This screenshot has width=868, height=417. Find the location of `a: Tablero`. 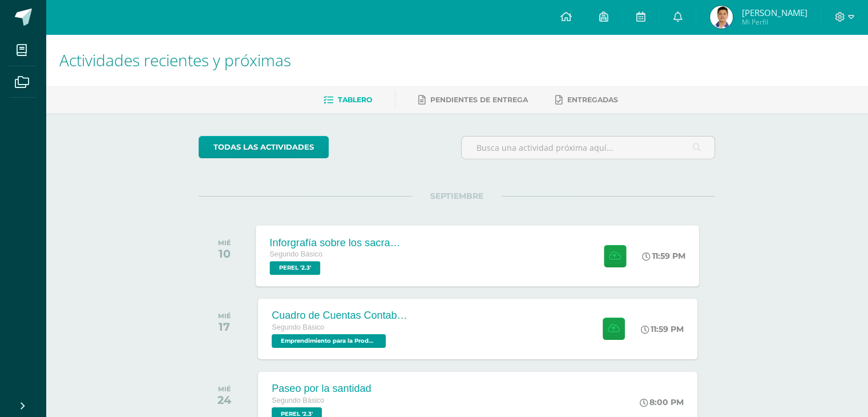

a: Tablero is located at coordinates (348, 100).